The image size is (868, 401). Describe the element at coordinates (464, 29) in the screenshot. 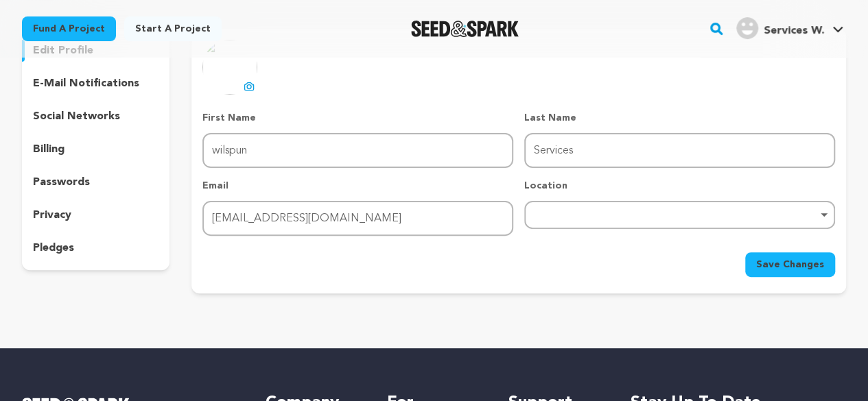

I see `img: Seed&Spark Logo Dark Mode` at that location.